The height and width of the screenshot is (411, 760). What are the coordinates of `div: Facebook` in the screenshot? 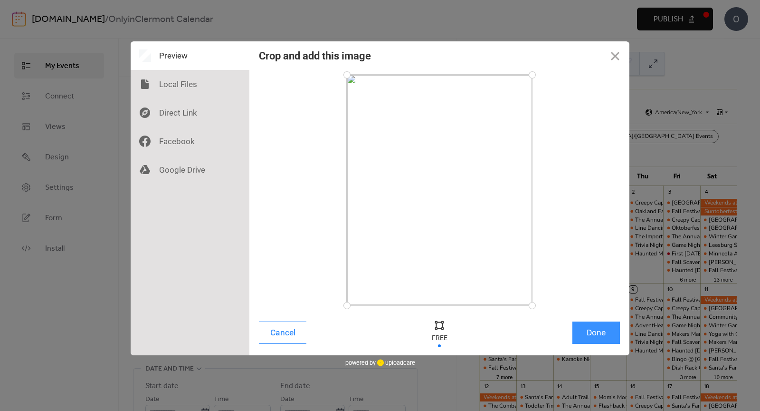 It's located at (190, 141).